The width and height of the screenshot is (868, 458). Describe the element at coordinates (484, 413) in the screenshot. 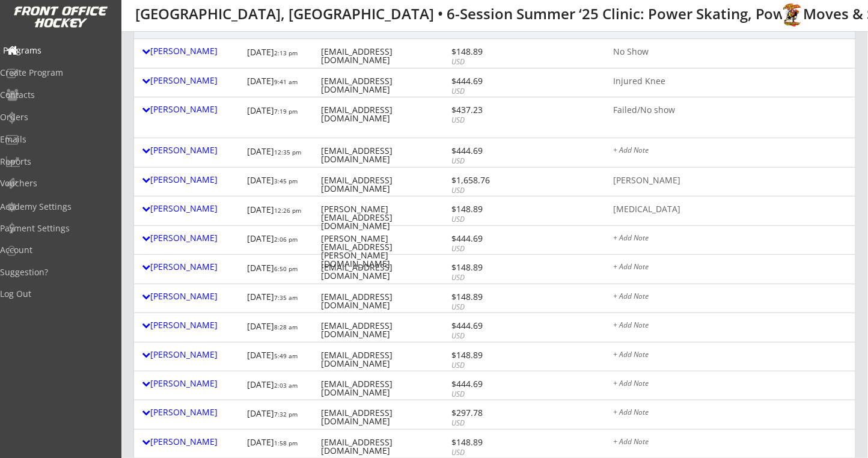

I see `div: $297.78` at that location.